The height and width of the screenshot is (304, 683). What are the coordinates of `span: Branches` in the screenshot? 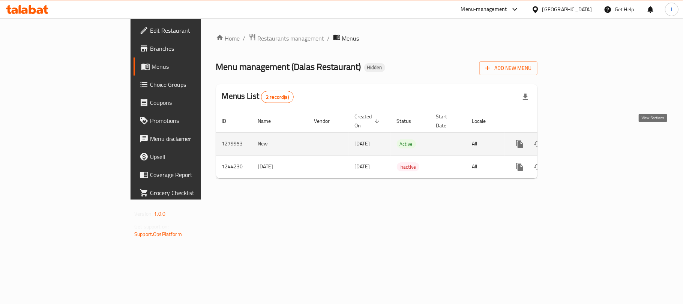 It's located at (194, 48).